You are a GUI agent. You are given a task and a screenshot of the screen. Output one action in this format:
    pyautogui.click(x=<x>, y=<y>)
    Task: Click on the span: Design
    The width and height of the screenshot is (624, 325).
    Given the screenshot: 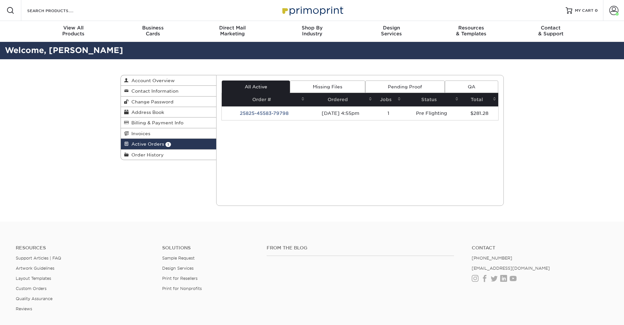 What is the action you would take?
    pyautogui.click(x=392, y=28)
    